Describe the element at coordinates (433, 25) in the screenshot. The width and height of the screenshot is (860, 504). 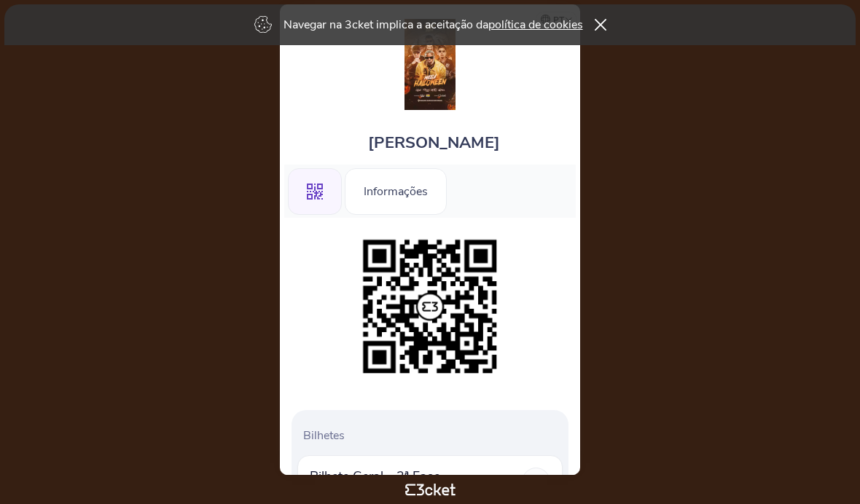
I see `p: Navegar na 3cket implica a aceitação da` at that location.